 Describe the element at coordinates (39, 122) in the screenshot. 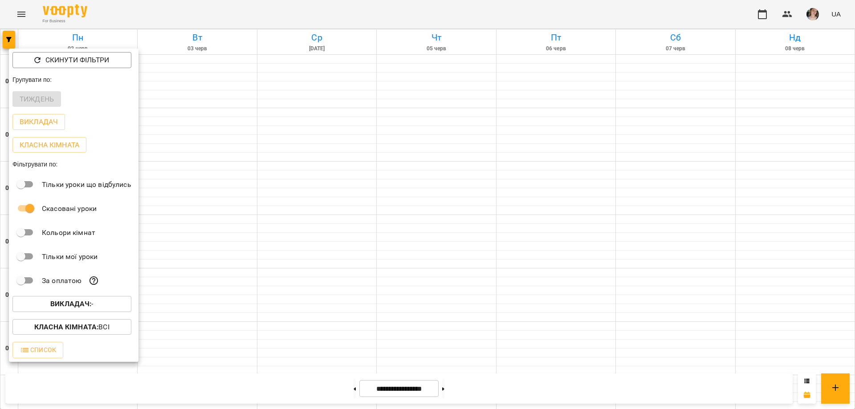

I see `p: Викладач` at that location.